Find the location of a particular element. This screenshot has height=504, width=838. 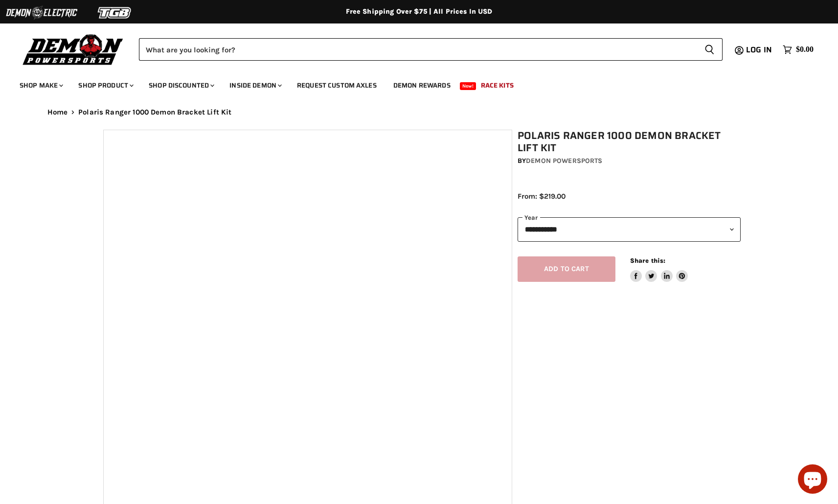

aside: Share this: is located at coordinates (659, 269).